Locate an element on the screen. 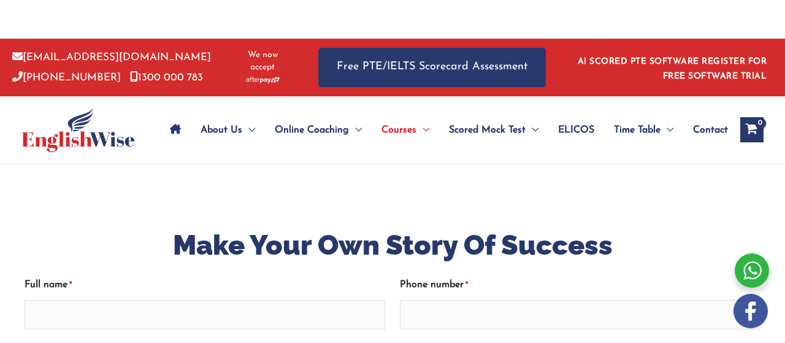 This screenshot has height=343, width=785. a: Contact is located at coordinates (705, 130).